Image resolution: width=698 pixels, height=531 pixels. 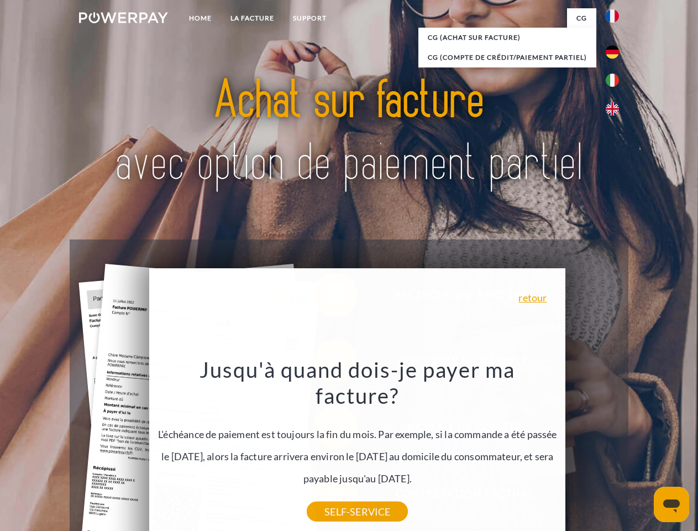 What do you see at coordinates (612, 80) in the screenshot?
I see `img: it` at bounding box center [612, 80].